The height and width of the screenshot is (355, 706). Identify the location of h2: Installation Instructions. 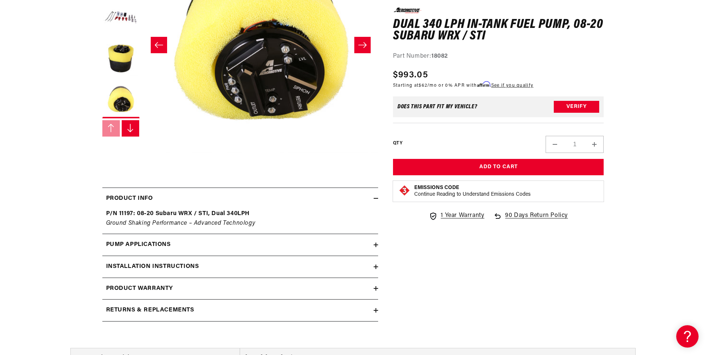
(153, 267).